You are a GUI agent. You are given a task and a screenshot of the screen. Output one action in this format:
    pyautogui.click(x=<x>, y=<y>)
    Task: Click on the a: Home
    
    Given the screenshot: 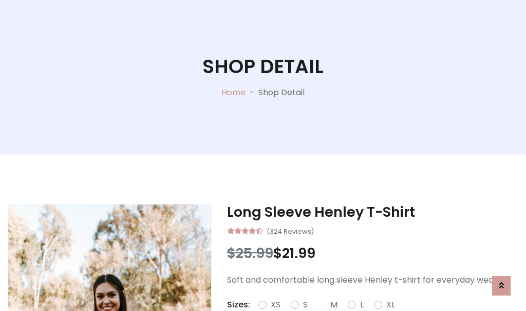 What is the action you would take?
    pyautogui.click(x=233, y=92)
    